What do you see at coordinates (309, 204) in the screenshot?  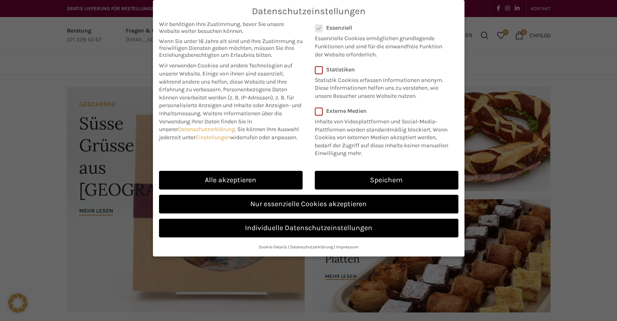 I see `a: Nur essenzielle Cookies akzeptieren` at bounding box center [309, 204].